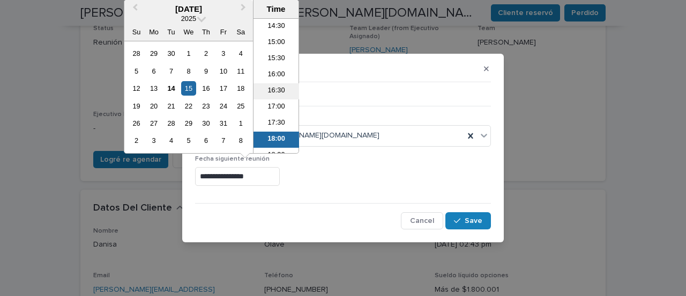 The width and height of the screenshot is (686, 296). Describe the element at coordinates (136, 32) in the screenshot. I see `div: Su` at that location.